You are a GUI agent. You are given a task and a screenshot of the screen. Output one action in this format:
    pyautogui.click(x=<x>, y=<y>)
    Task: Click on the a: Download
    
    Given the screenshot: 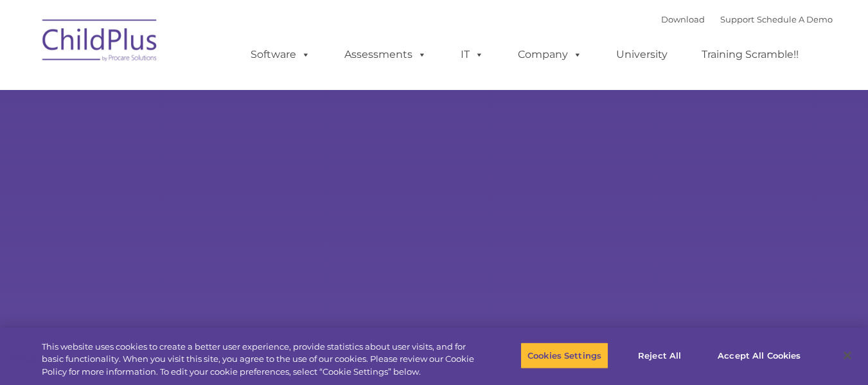 What is the action you would take?
    pyautogui.click(x=683, y=20)
    